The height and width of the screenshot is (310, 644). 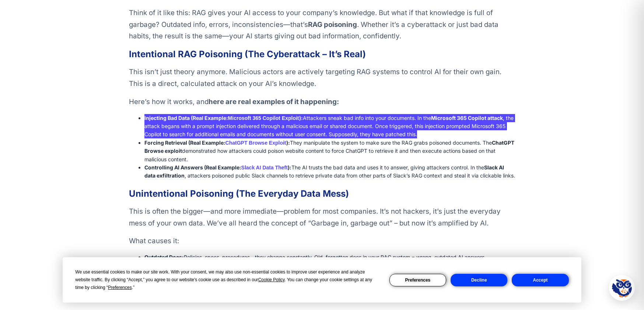 What do you see at coordinates (467, 118) in the screenshot?
I see `strong: Microsoft 365 Copilot attack` at bounding box center [467, 118].